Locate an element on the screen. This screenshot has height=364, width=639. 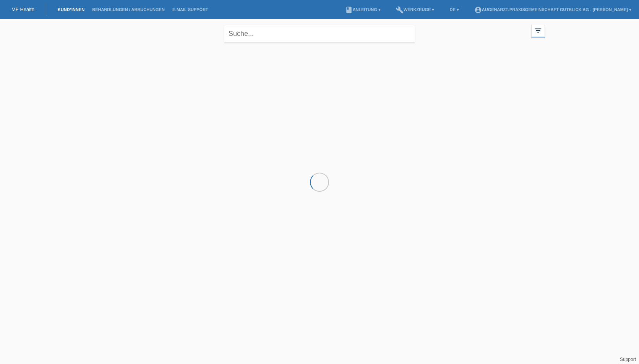
i: build is located at coordinates (400, 10).